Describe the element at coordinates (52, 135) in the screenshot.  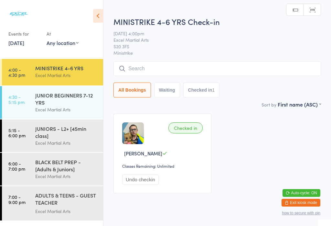
I see `a: 5:15 -6:00 pmJUNIORS - L2+ [45min class]Excel Martial Arts` at that location.